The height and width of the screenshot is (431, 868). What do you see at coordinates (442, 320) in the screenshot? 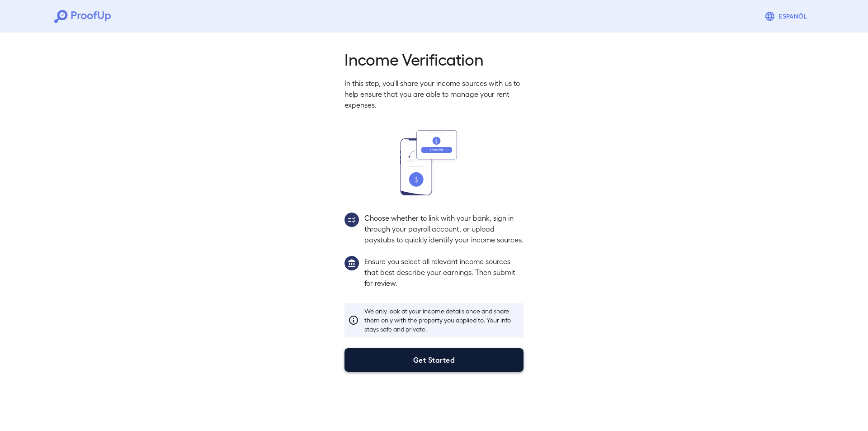
I see `p: We only look at your income details once and share them only with the property you applied to. Yo...` at bounding box center [442, 320].